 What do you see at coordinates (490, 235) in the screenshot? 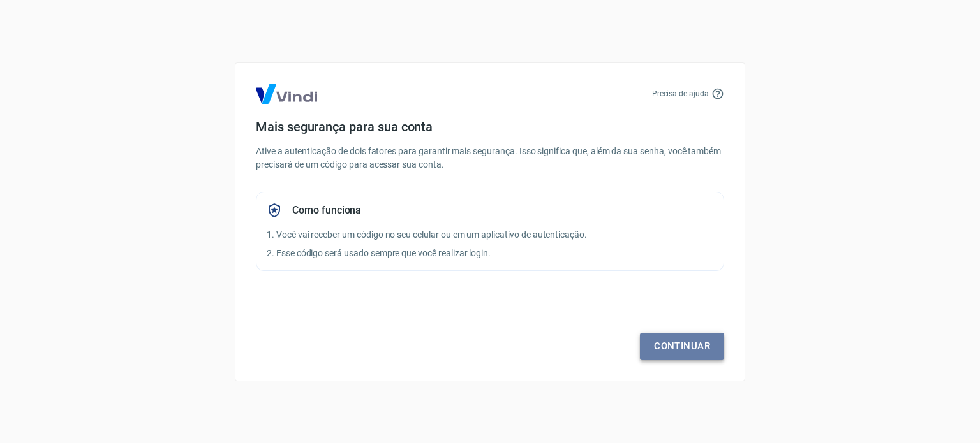
I see `p: 1. Você vai receber um código no seu celular ou em um aplicativo de autenticação.` at bounding box center [490, 235].